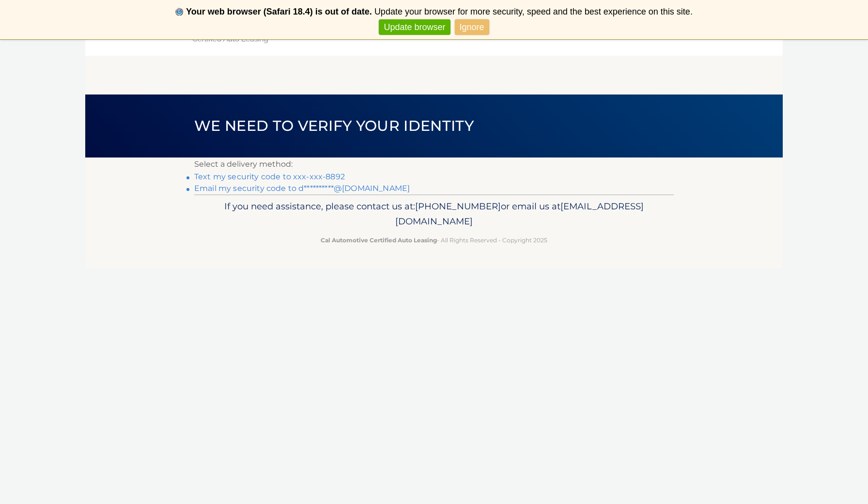  I want to click on p: Select a delivery method:, so click(434, 164).